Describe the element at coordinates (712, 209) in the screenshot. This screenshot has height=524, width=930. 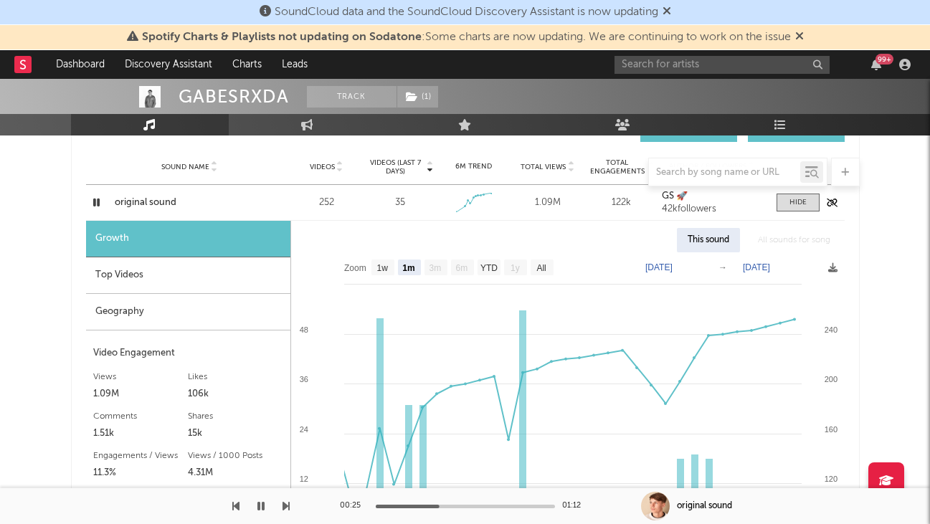
I see `div: 42k followers` at that location.